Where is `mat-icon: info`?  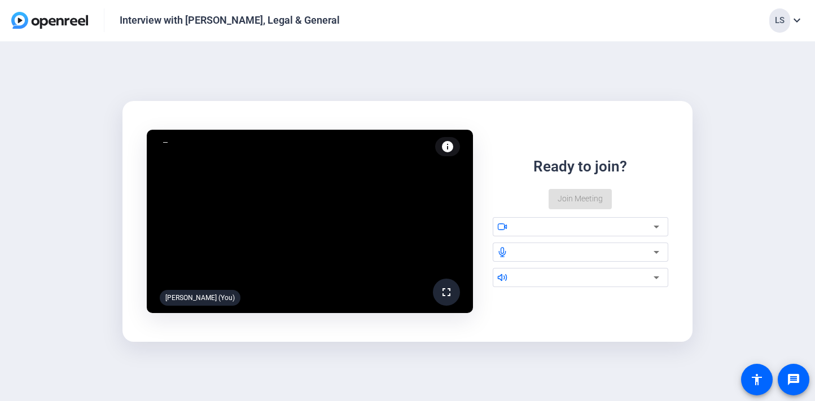 mat-icon: info is located at coordinates (447, 147).